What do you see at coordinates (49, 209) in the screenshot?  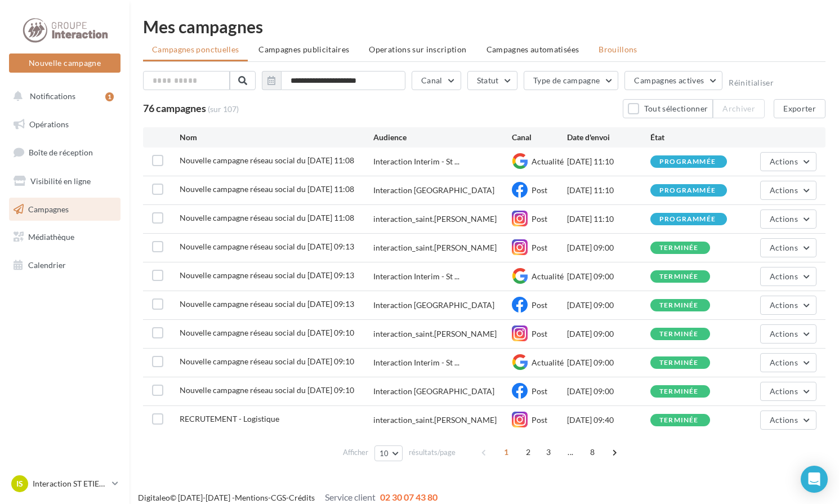 I see `span: Campagnes` at bounding box center [49, 209].